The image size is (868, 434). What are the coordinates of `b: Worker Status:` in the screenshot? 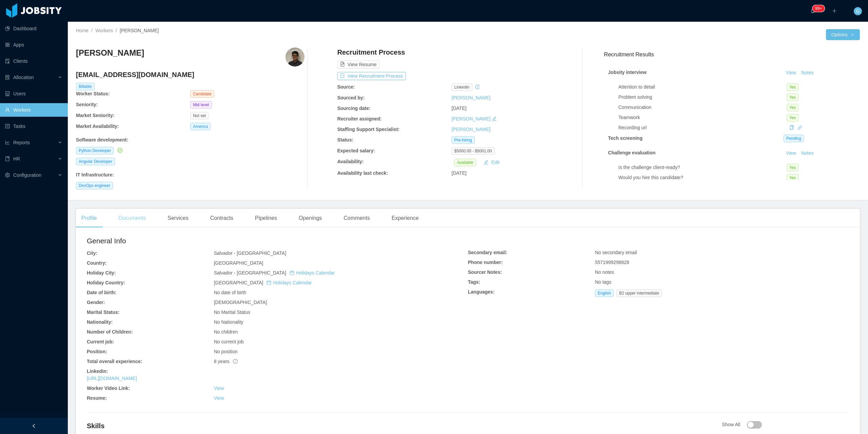 It's located at (92, 93).